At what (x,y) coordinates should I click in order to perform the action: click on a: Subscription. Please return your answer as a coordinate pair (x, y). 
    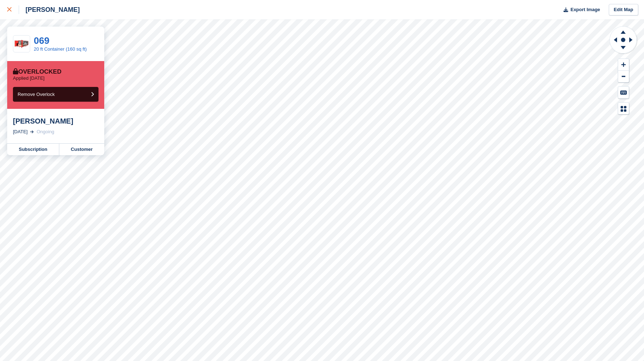
    Looking at the image, I should click on (33, 149).